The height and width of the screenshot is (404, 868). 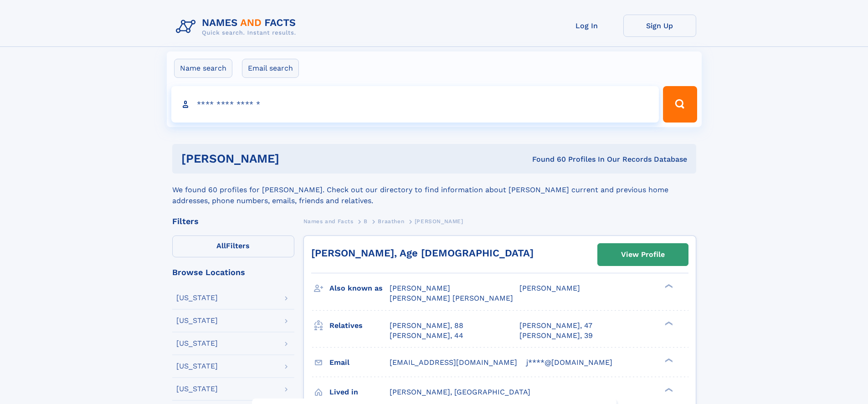 What do you see at coordinates (546, 160) in the screenshot?
I see `div: Found 60 Profiles In Our Records Database` at bounding box center [546, 160].